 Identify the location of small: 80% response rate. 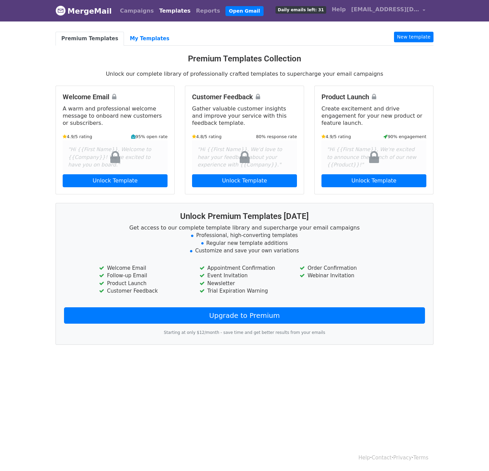
(277, 136).